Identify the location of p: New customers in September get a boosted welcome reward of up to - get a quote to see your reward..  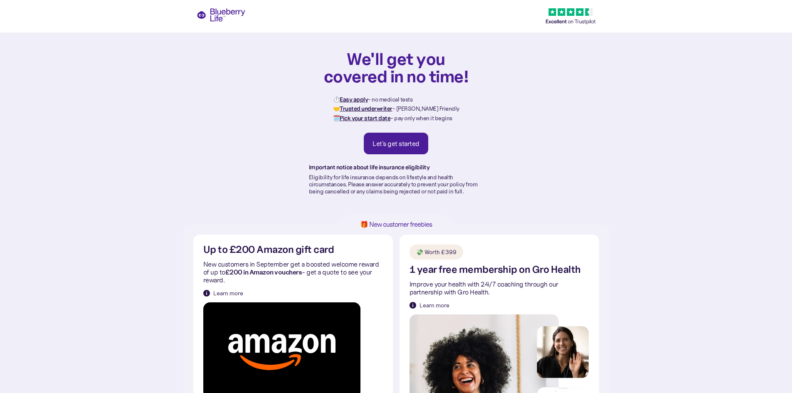
(293, 272).